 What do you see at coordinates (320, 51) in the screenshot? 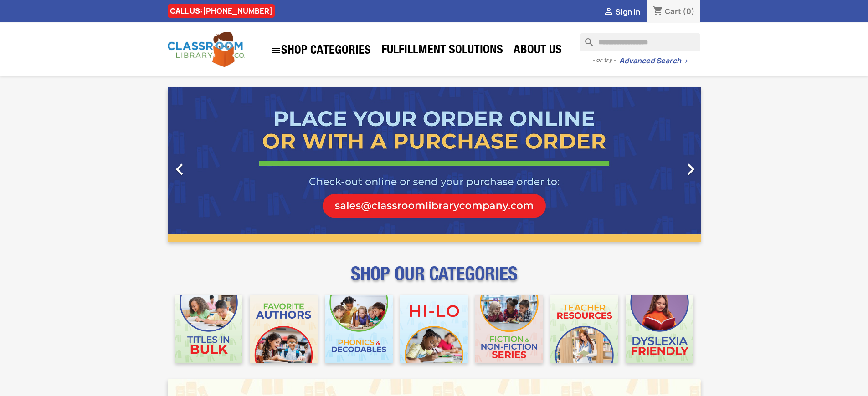
I see `a: SHOP CATEGORIES` at bounding box center [320, 51].